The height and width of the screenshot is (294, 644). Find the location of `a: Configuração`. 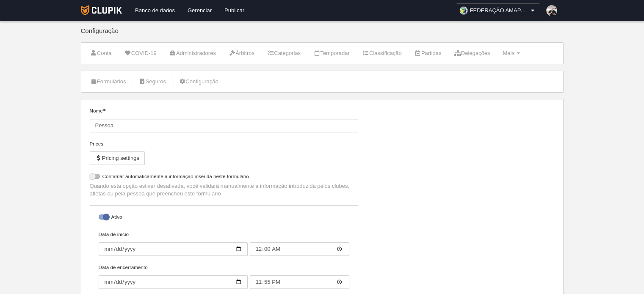

a: Configuração is located at coordinates (199, 82).